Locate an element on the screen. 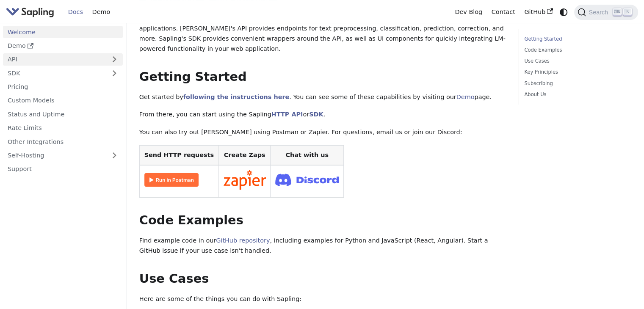 The width and height of the screenshot is (644, 309). p: Welcome to the documentation for 's developer platform. 🚀 Sapling is a platform for building lang... is located at coordinates (322, 33).